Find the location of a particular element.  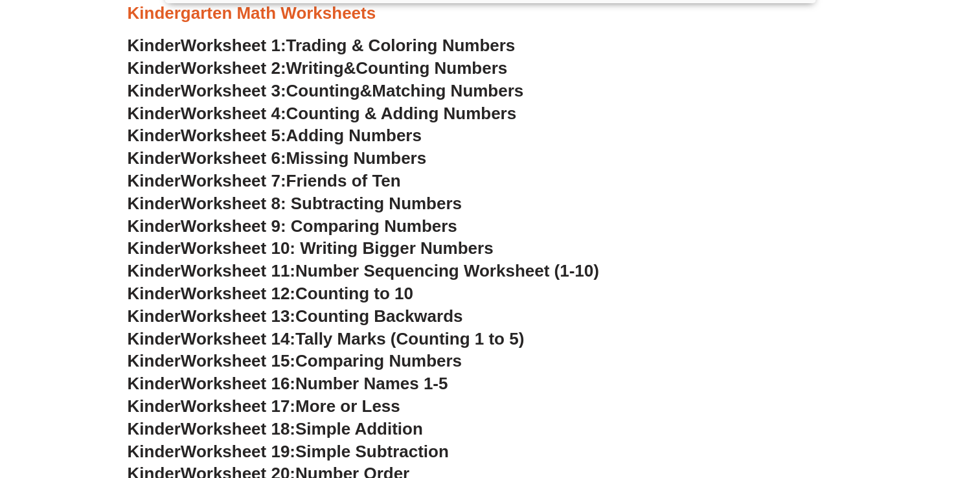

span: Counting Numbers is located at coordinates (431, 68).